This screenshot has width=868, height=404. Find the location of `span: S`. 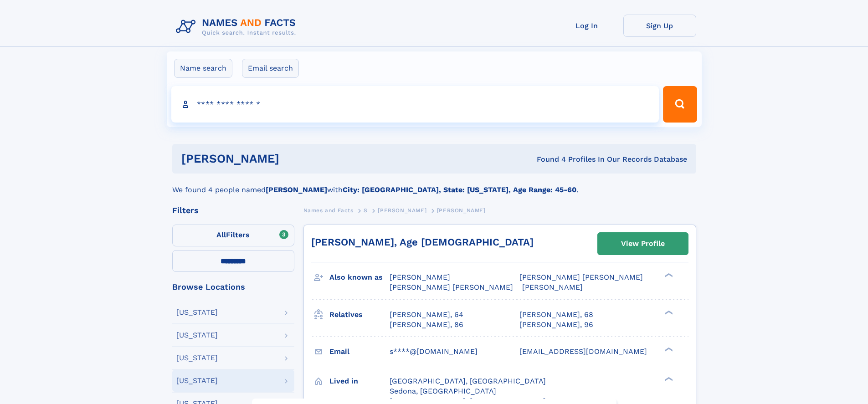

span: S is located at coordinates (366, 210).